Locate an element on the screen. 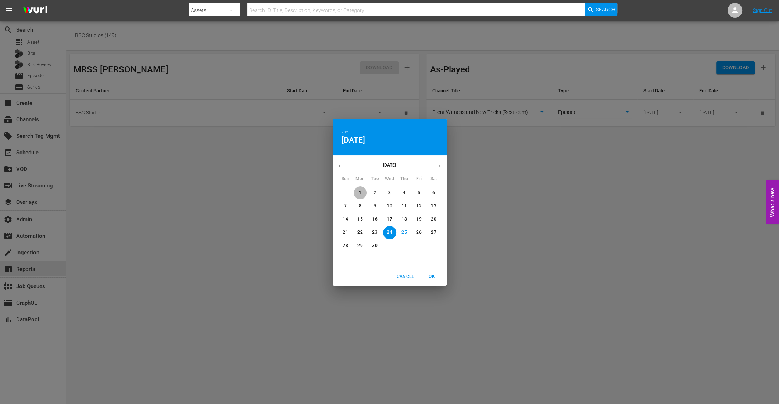 The width and height of the screenshot is (779, 404). span: Mon is located at coordinates (360, 179).